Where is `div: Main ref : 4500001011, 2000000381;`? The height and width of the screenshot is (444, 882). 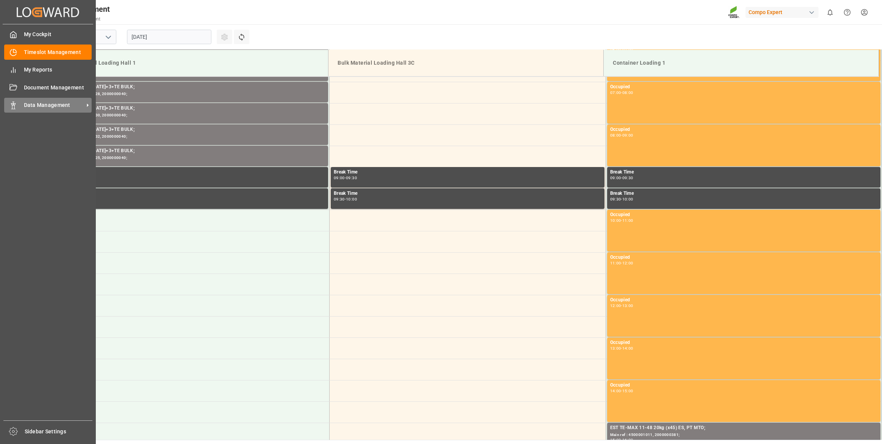
div: Main ref : 4500001011, 2000000381; is located at coordinates (744, 435).